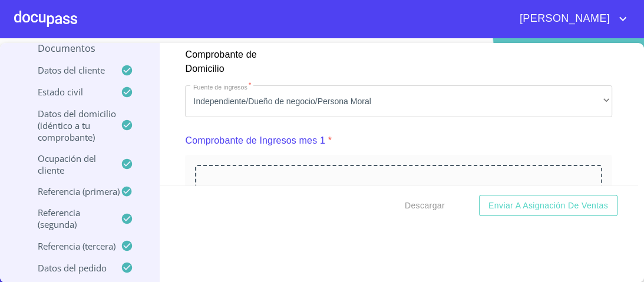 This screenshot has width=644, height=282. What do you see at coordinates (67, 164) in the screenshot?
I see `p: Ocupación del Cliente` at bounding box center [67, 164].